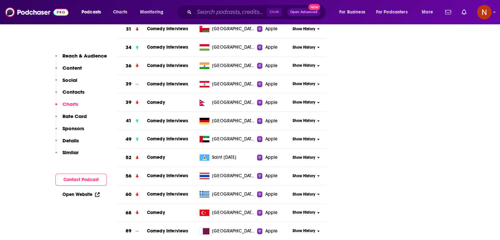 Image resolution: width=500 pixels, height=240 pixels. I want to click on span: Saint Lucia, so click(224, 157).